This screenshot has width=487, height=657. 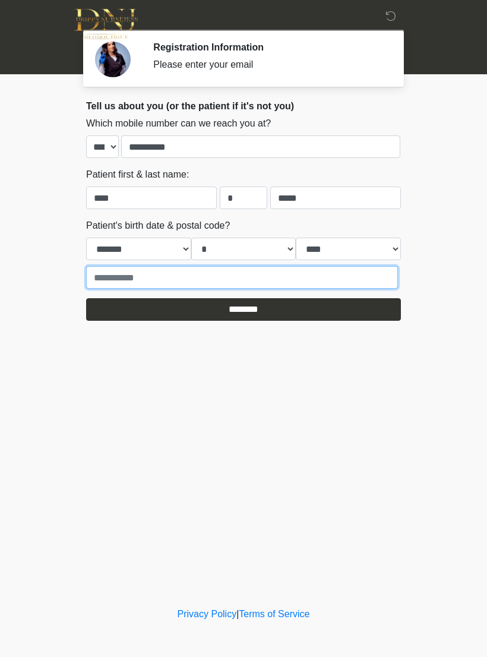 I want to click on img: Agent Avatar, so click(x=113, y=59).